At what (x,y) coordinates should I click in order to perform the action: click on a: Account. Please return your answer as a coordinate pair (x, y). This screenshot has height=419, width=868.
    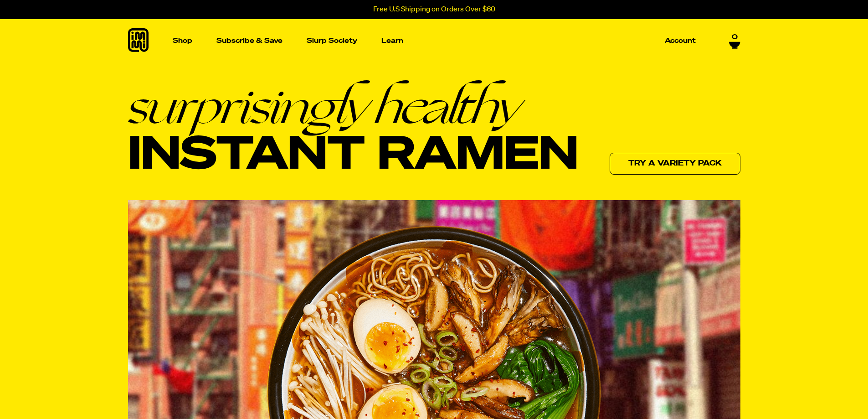
    Looking at the image, I should click on (680, 41).